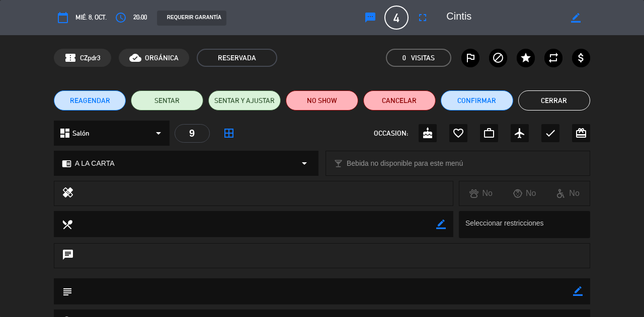 Image resolution: width=644 pixels, height=317 pixels. Describe the element at coordinates (95, 164) in the screenshot. I see `span: A LA CARTA` at that location.